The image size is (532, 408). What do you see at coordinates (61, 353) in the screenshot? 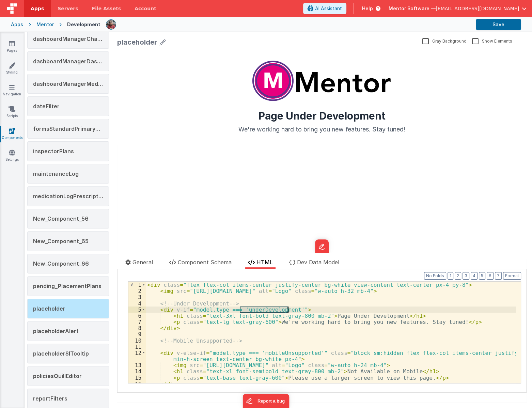
I see `span: placeholderSlTooltip` at bounding box center [61, 353].